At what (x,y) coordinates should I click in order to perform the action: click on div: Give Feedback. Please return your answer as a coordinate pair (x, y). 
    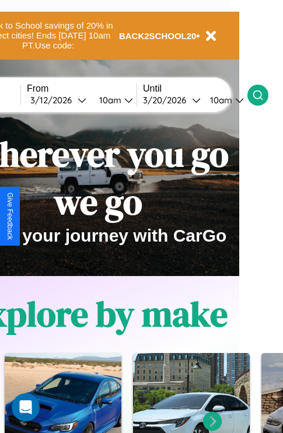
    Looking at the image, I should click on (10, 216).